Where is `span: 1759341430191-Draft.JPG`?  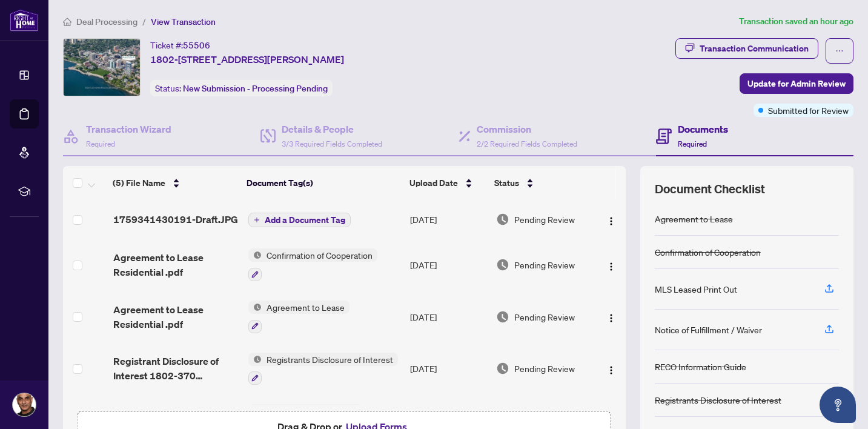
span: 1759341430191-Draft.JPG is located at coordinates (176, 219).